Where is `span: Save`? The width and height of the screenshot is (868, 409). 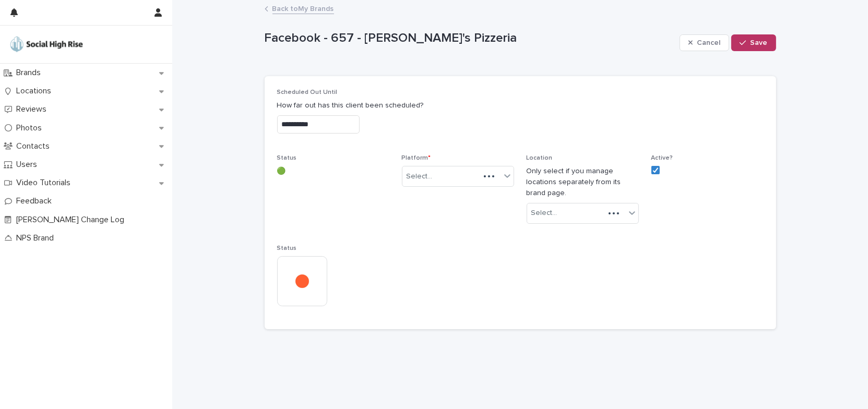
span: Save is located at coordinates (759, 43).